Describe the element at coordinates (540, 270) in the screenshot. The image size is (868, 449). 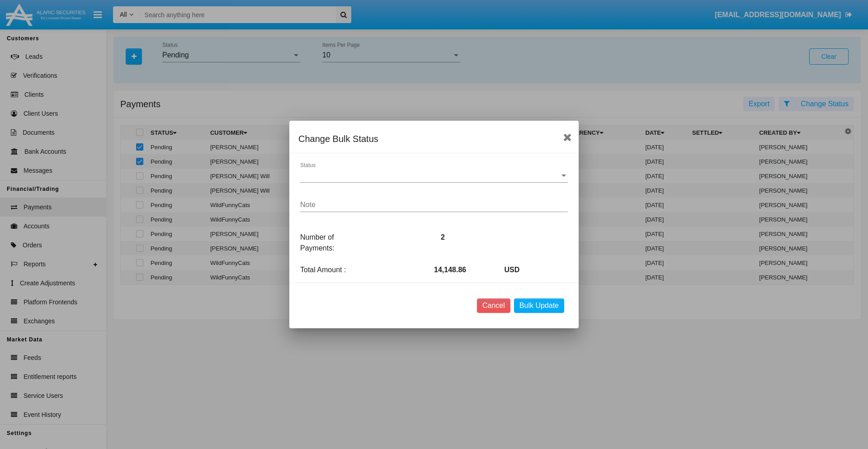
I see `p: USD` at that location.